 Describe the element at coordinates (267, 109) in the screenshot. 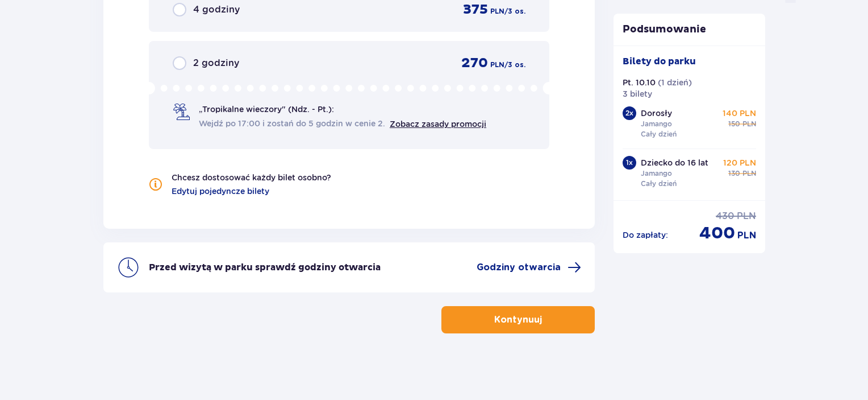

I see `span: „Tropikalne wieczory" (Ndz. - Pt.):` at that location.